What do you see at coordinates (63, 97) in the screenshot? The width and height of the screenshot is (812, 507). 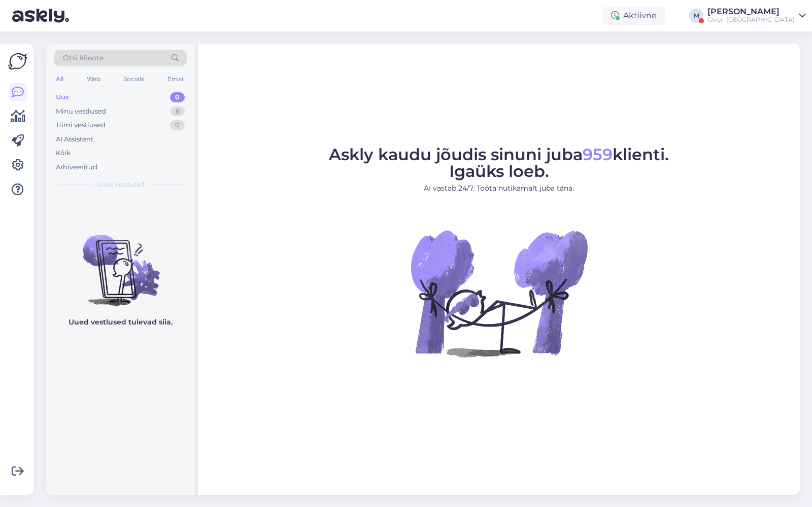 I see `div: Uus` at bounding box center [63, 97].